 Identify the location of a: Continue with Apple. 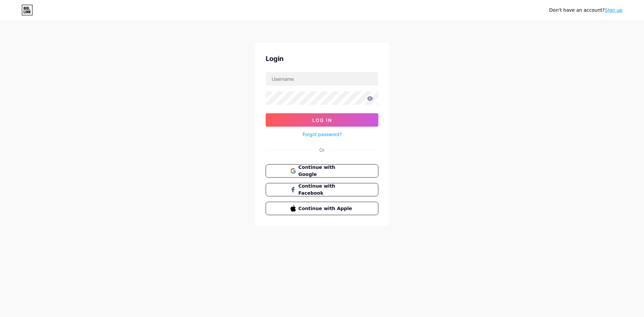
(322, 209).